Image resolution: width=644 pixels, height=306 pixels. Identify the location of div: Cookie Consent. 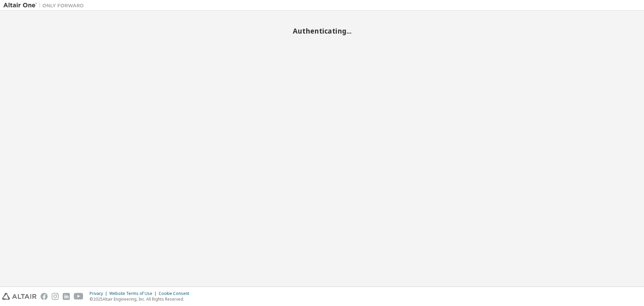
(176, 293).